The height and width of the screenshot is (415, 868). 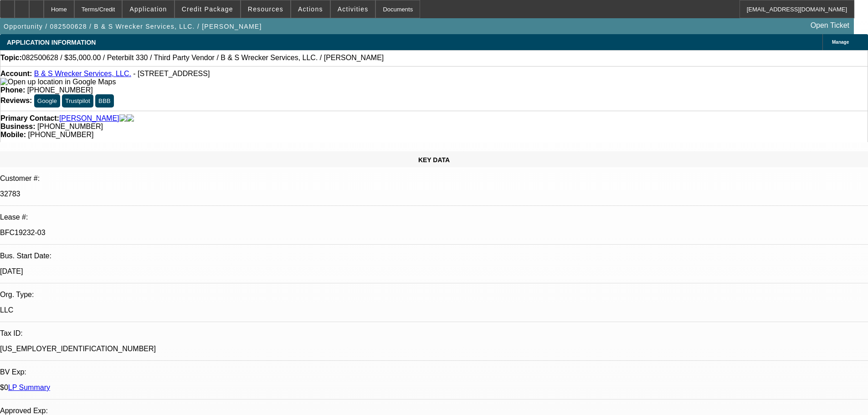 What do you see at coordinates (16, 73) in the screenshot?
I see `strong: Account:` at bounding box center [16, 73].